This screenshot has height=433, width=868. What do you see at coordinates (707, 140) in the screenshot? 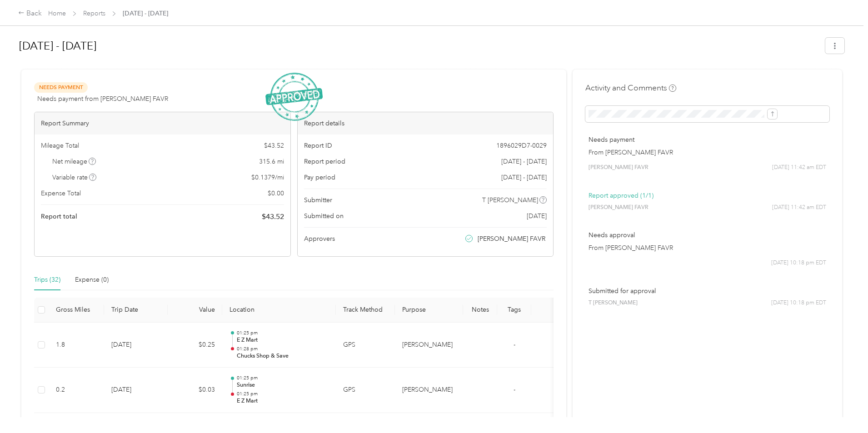
I see `p: Needs payment` at bounding box center [707, 140].